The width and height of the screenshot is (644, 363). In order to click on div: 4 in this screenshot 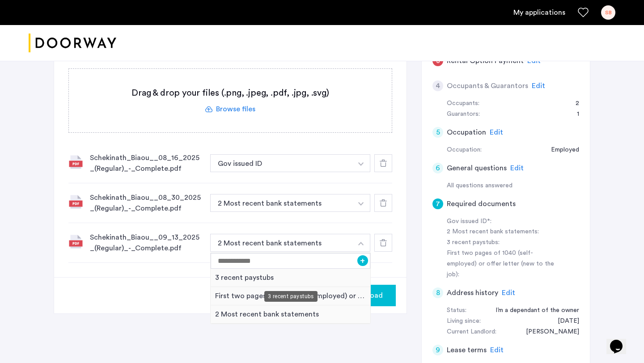, I will do `click(438, 86)`.